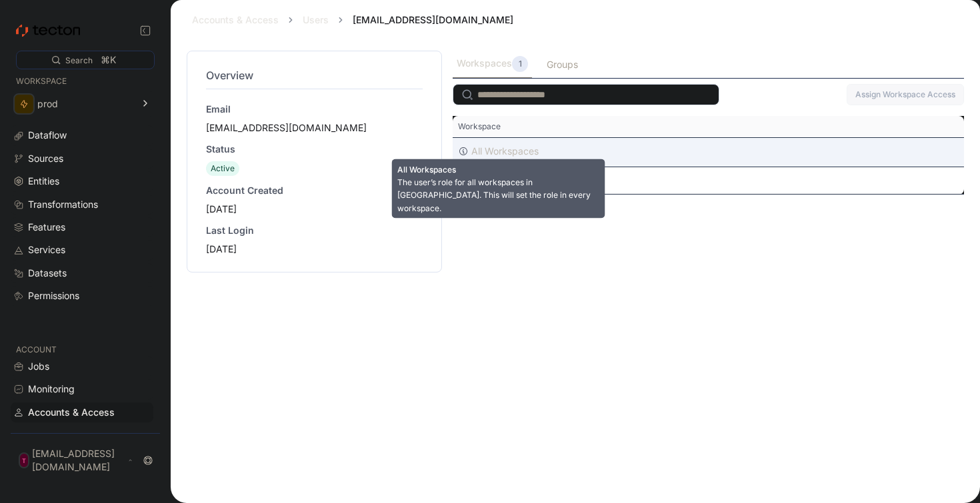 The height and width of the screenshot is (503, 980). Describe the element at coordinates (82, 350) in the screenshot. I see `p: ACCOUNT` at that location.